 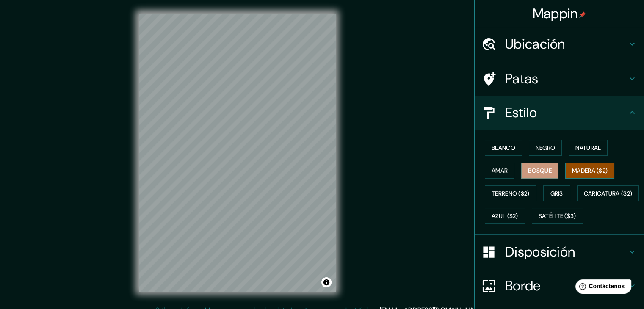 What do you see at coordinates (504, 148) in the screenshot?
I see `button: Blanco` at bounding box center [504, 148].